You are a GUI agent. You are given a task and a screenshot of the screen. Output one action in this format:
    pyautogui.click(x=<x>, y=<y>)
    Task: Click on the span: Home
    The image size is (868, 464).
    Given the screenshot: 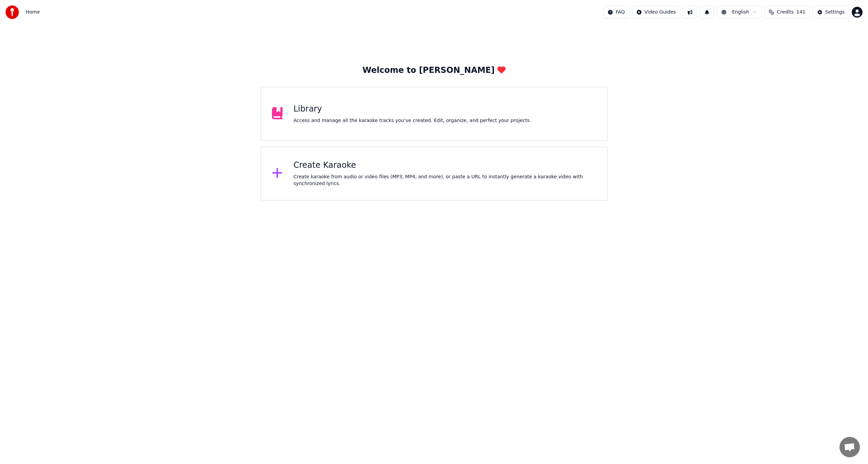 What is the action you would take?
    pyautogui.click(x=32, y=12)
    